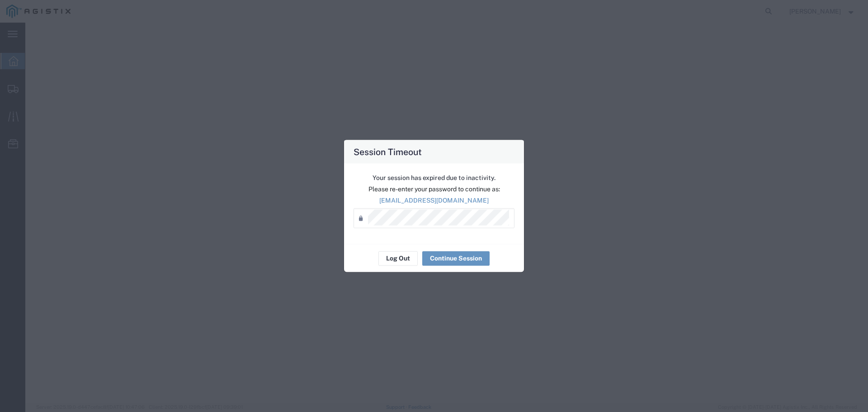  Describe the element at coordinates (456, 258) in the screenshot. I see `button: Continue Session` at that location.